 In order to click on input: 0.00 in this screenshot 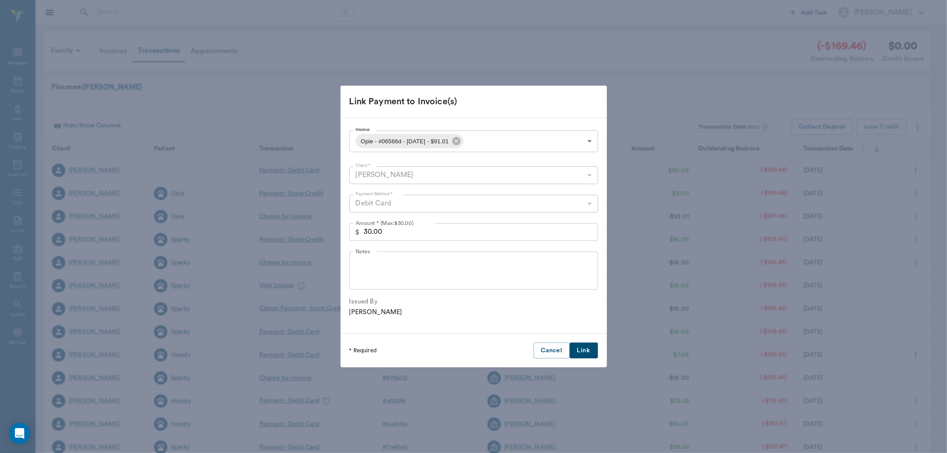, I will do `click(481, 232)`.